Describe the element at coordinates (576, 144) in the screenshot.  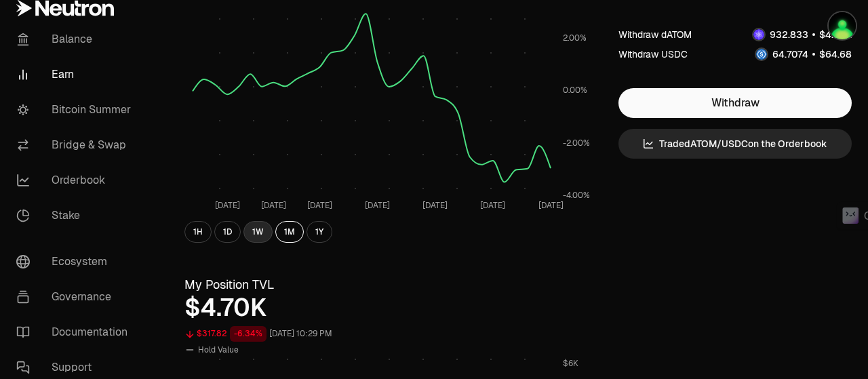
I see `tspan: -2.00%` at that location.